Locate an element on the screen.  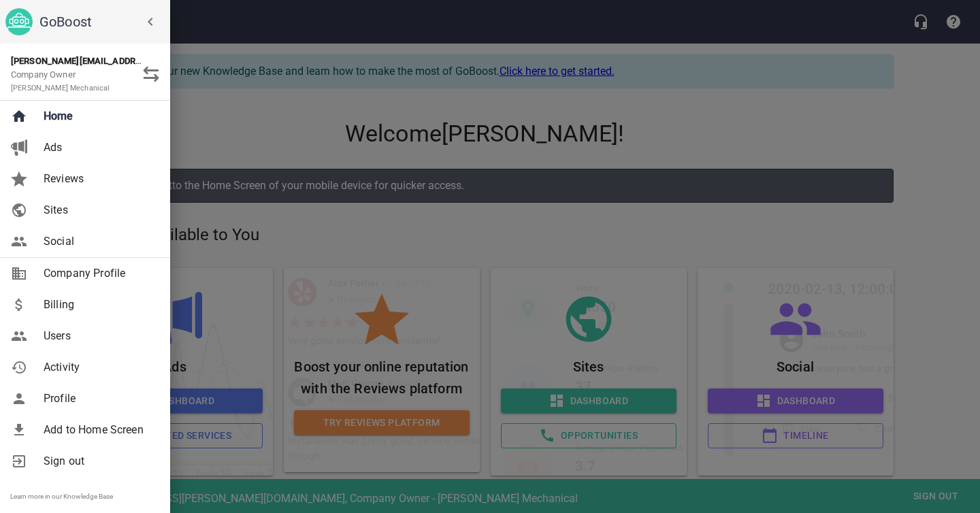
span: Add to Home Screen is located at coordinates (99, 430).